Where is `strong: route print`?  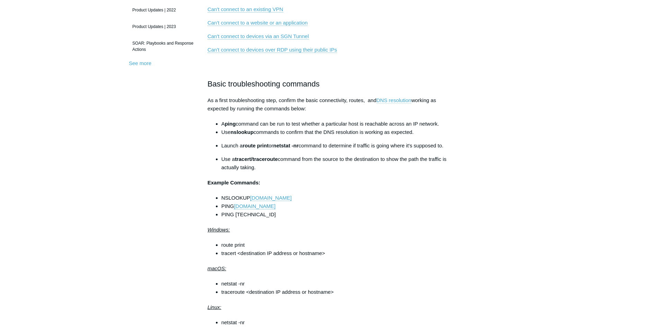 strong: route print is located at coordinates (255, 145).